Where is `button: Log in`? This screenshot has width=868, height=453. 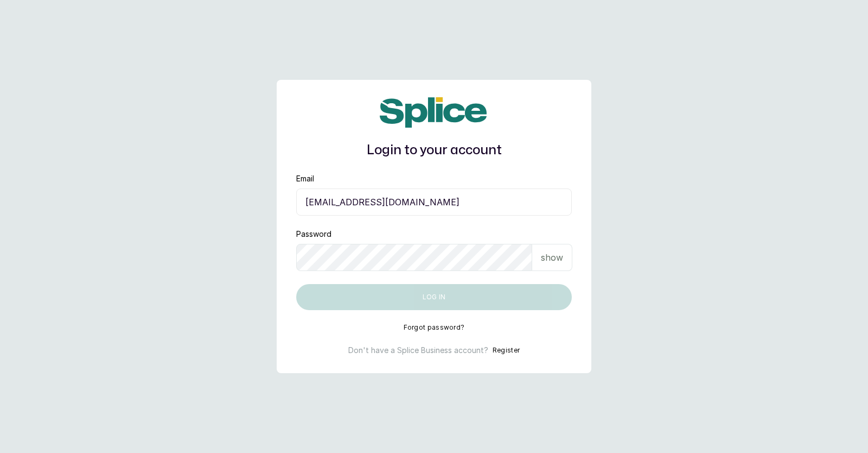 button: Log in is located at coordinates (434, 297).